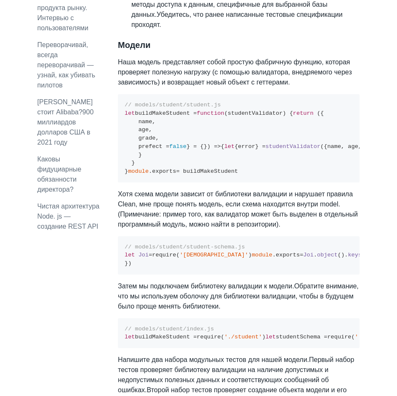  I want to click on ya-tr-span: Переворачивай, всегда переворачивай — узнай, как убивать пилотов, so click(66, 65).